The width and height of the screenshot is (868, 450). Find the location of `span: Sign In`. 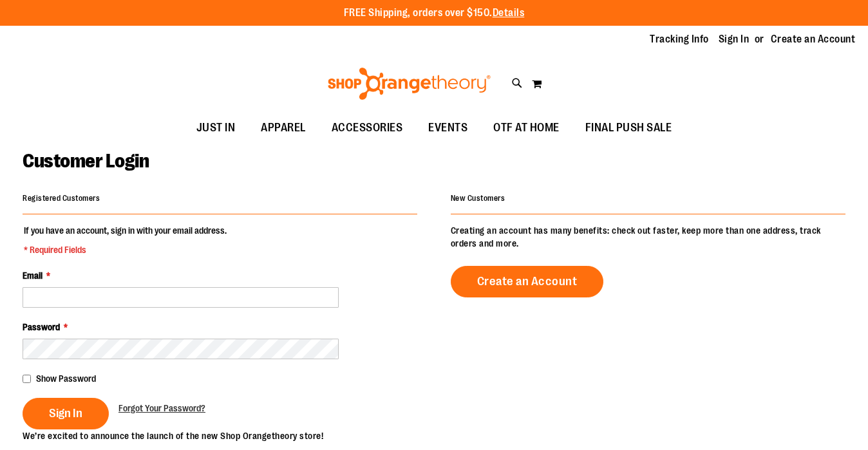

span: Sign In is located at coordinates (66, 413).